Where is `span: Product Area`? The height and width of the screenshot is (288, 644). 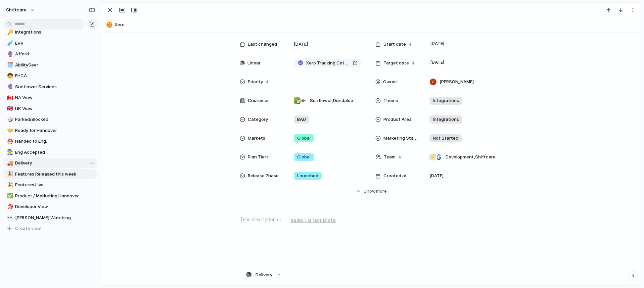
span: Product Area is located at coordinates (398, 119).